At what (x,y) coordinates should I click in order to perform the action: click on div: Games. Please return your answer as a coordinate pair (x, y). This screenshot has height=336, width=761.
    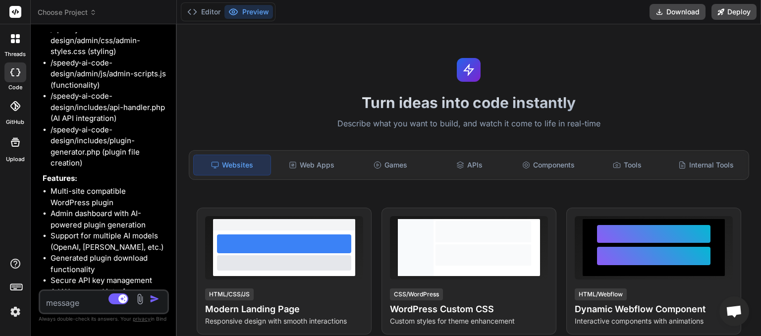
    Looking at the image, I should click on (390, 165).